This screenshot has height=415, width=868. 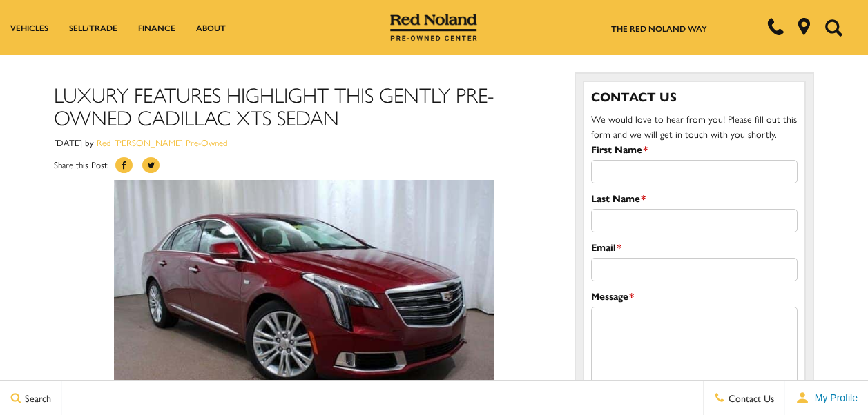 What do you see at coordinates (433, 25) in the screenshot?
I see `a: Red Noland Pre-Owned` at bounding box center [433, 25].